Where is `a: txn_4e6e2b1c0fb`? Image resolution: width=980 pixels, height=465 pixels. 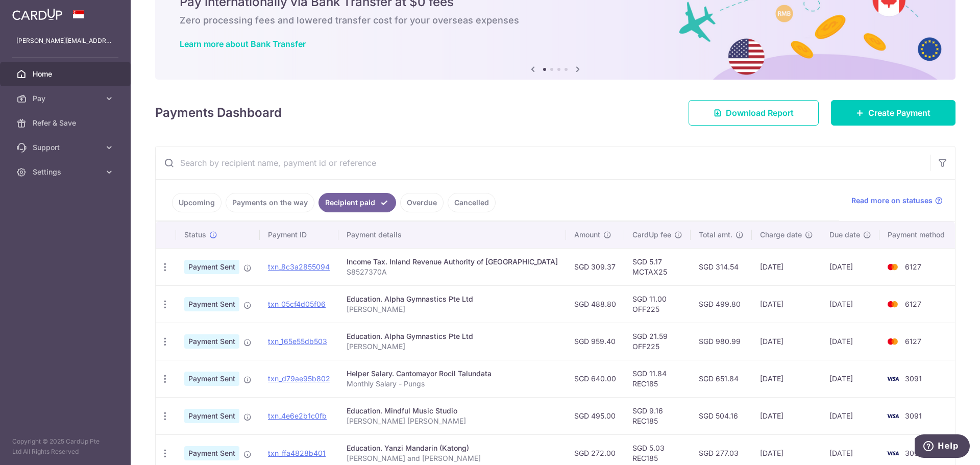 a: txn_4e6e2b1c0fb is located at coordinates (297, 415).